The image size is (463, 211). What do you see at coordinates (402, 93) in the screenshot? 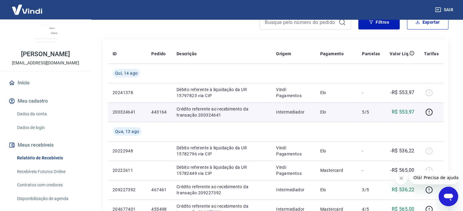
I see `p: -R$ 553,97` at bounding box center [402, 93].